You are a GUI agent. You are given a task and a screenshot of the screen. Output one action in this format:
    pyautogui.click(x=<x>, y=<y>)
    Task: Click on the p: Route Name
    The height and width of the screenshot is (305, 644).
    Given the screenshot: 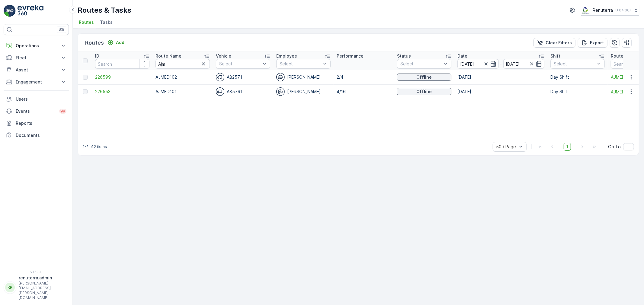 What is the action you would take?
    pyautogui.click(x=168, y=56)
    